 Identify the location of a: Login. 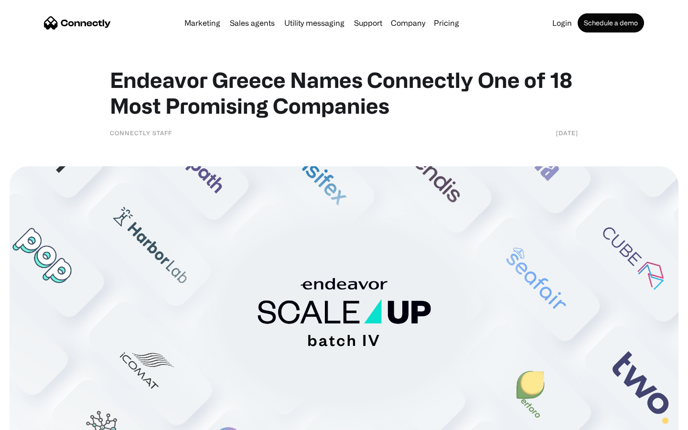
(562, 23).